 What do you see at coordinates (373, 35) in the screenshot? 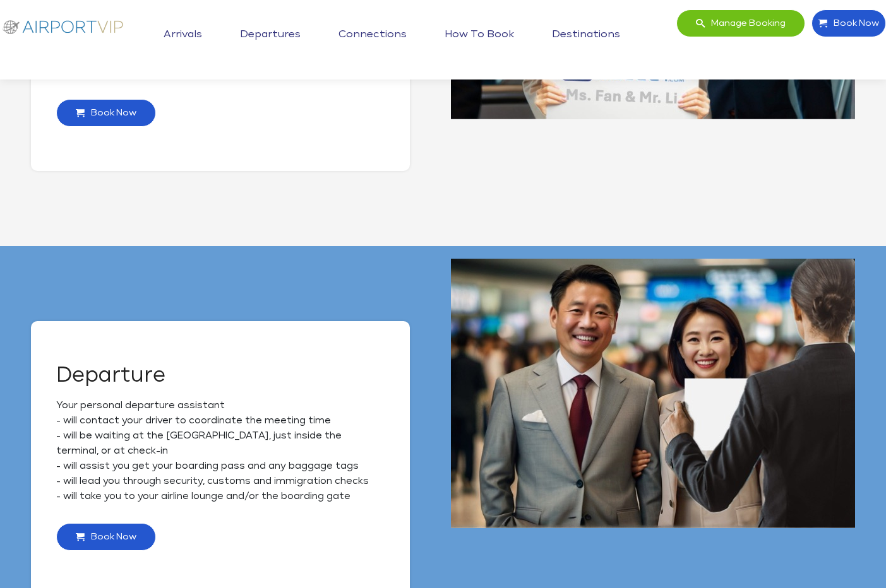
I see `a: Connections` at bounding box center [373, 35].